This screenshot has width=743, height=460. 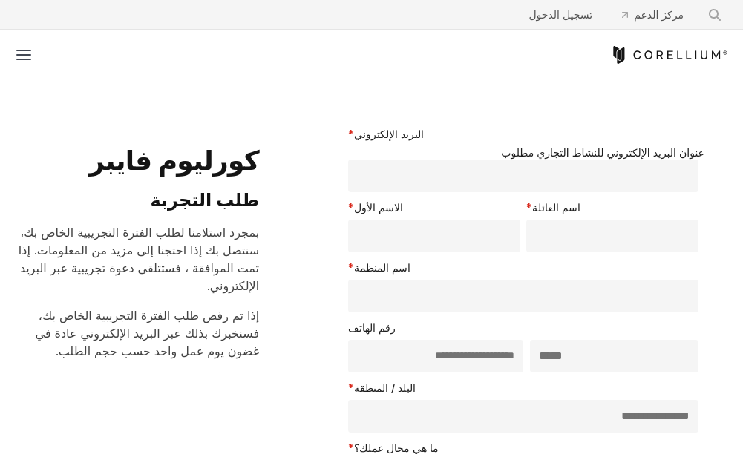 What do you see at coordinates (372, 327) in the screenshot?
I see `span: رقم الهاتف` at bounding box center [372, 327].